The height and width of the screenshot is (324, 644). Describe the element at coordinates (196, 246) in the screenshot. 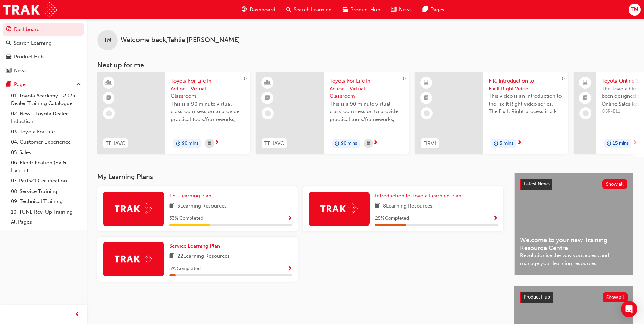

I see `a: Service Learning Plan` at that location.